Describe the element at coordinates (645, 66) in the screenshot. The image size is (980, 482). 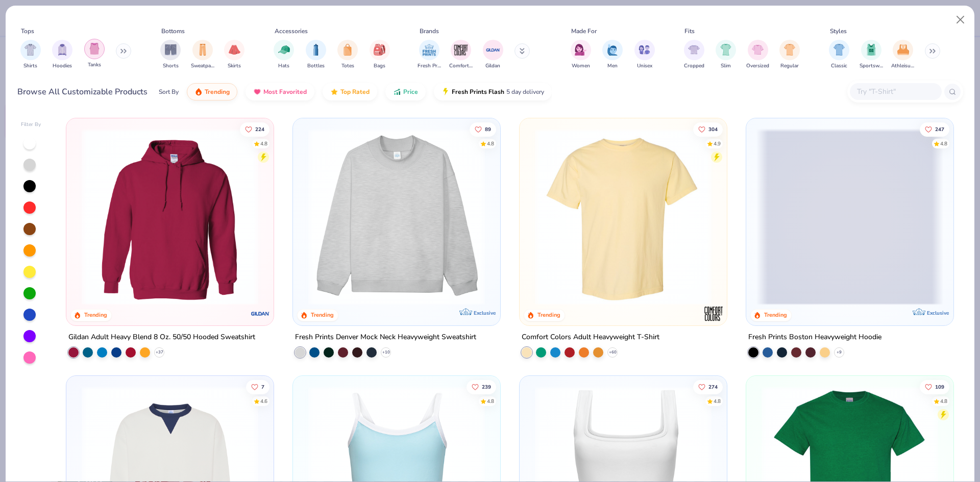
I see `span: Unisex` at that location.